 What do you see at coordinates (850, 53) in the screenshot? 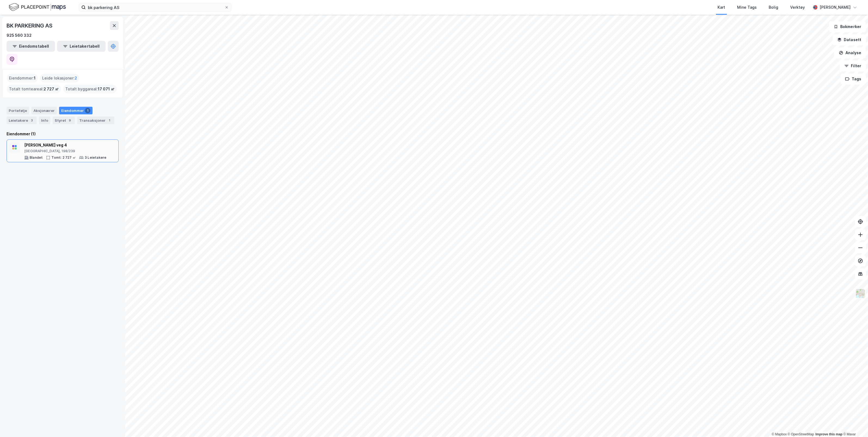
I see `button: Analyse` at bounding box center [850, 53].